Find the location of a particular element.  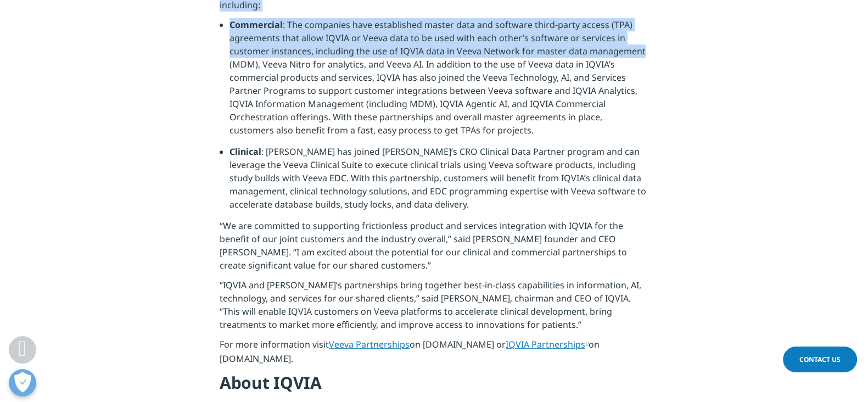

button: Open Preferences is located at coordinates (22, 383).